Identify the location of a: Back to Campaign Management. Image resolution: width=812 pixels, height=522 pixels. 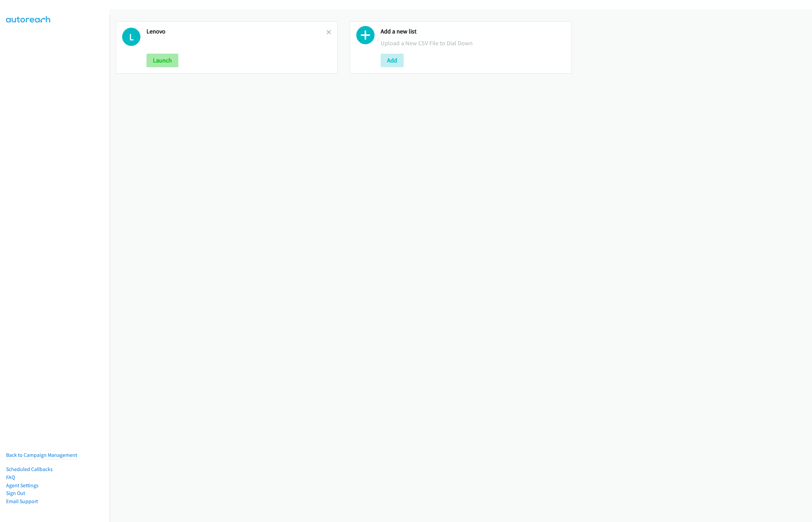
(41, 455).